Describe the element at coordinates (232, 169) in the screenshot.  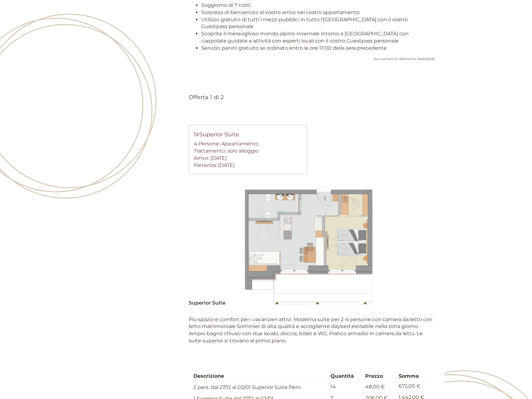
I see `button: Invia` at that location.